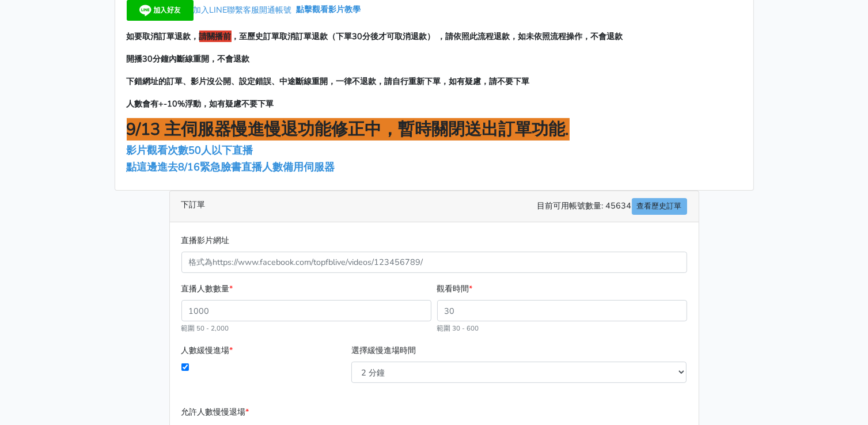 Image resolution: width=868 pixels, height=425 pixels. I want to click on a: 50人以下直播, so click(222, 151).